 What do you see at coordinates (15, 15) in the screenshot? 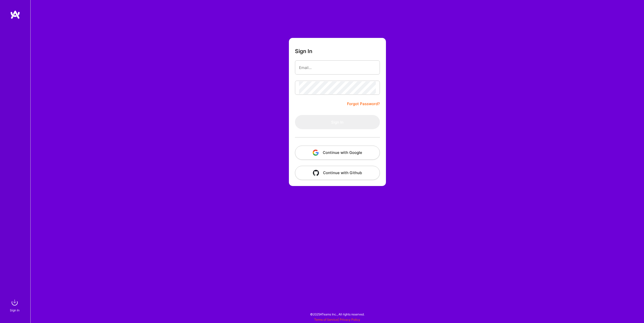
I see `img: logo` at bounding box center [15, 15].